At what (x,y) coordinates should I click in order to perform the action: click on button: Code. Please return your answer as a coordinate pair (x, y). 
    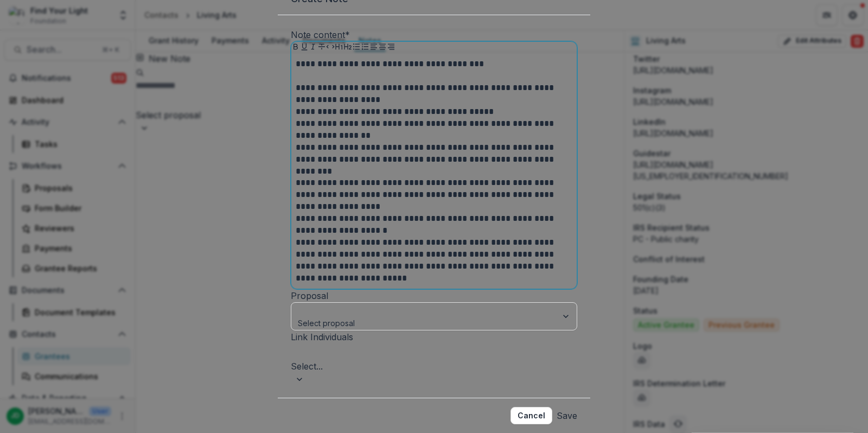
    Looking at the image, I should click on (330, 48).